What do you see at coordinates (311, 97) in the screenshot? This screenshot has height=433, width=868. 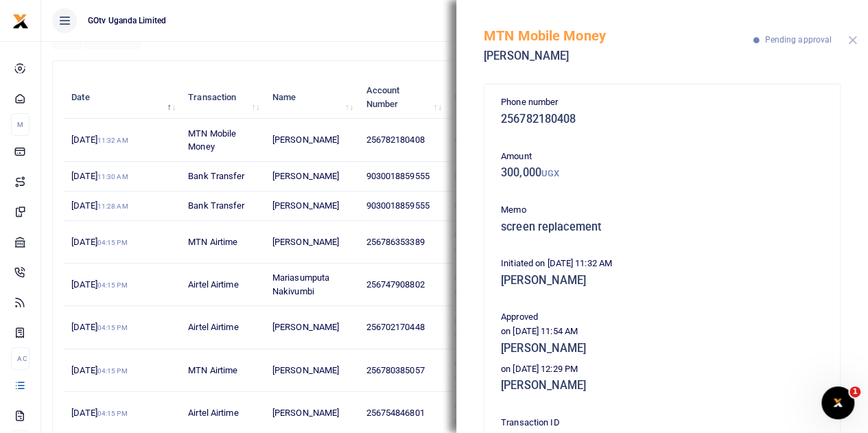 I see `th: Name: activate to sort column ascending` at bounding box center [311, 97].